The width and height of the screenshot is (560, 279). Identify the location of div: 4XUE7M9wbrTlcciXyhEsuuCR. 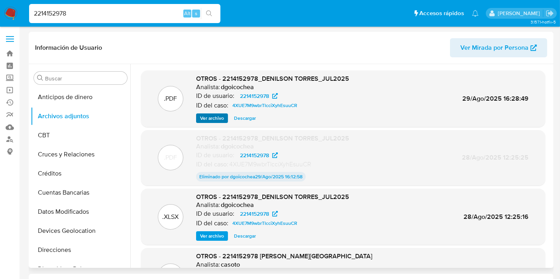
(272, 165).